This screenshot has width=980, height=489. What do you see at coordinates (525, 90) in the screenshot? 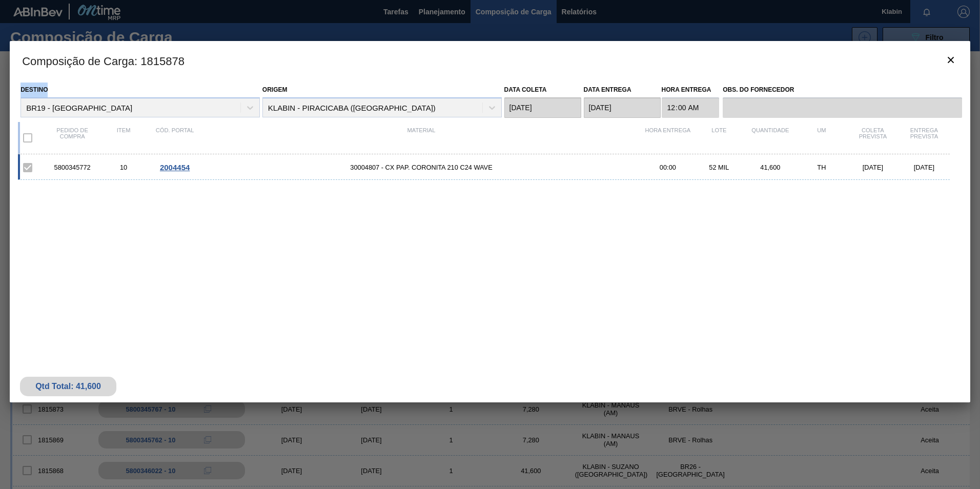
I see `label: Data coleta` at bounding box center [525, 90].